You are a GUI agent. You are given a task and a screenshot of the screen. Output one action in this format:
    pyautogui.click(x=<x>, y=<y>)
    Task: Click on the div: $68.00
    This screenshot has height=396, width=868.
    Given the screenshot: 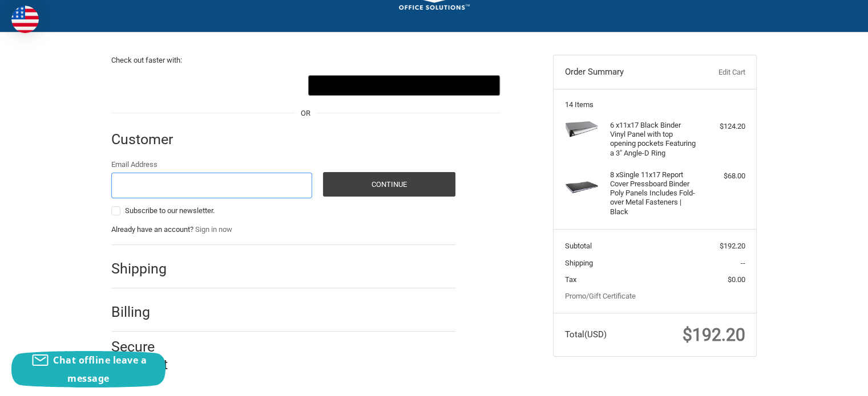 What is the action you would take?
    pyautogui.click(x=723, y=176)
    